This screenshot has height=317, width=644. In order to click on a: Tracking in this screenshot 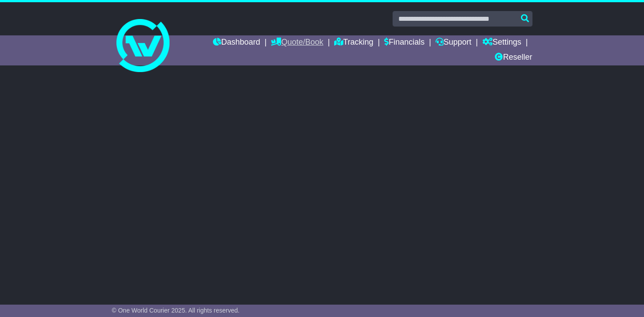, I will do `click(354, 43)`.